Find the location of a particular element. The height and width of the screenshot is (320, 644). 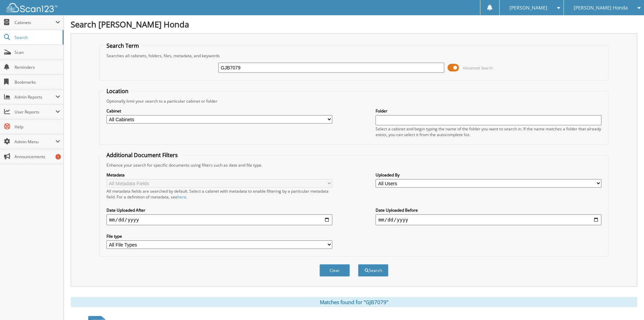

span: Reminders is located at coordinates (37, 67).